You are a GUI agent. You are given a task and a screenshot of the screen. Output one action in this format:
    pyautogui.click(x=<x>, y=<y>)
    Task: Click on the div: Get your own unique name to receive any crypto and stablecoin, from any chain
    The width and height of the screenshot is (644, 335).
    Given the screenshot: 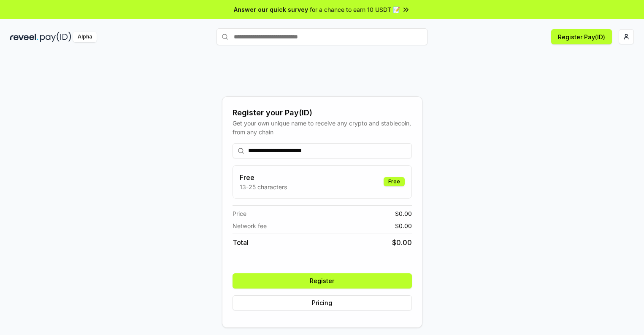 What is the action you would take?
    pyautogui.click(x=322, y=128)
    